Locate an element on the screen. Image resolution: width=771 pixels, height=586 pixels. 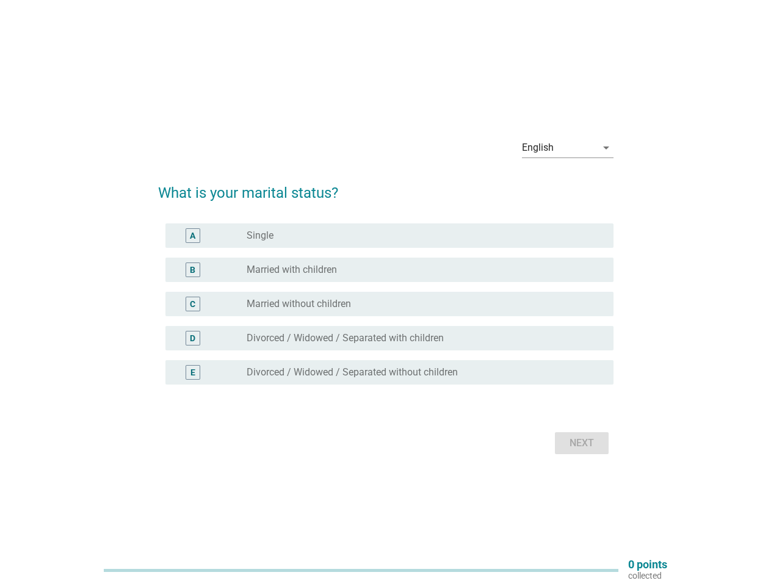
label: Single is located at coordinates (260, 236).